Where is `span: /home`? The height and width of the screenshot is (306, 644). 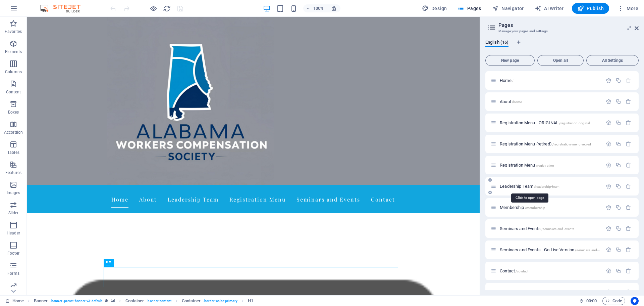 span: /home is located at coordinates (517, 102).